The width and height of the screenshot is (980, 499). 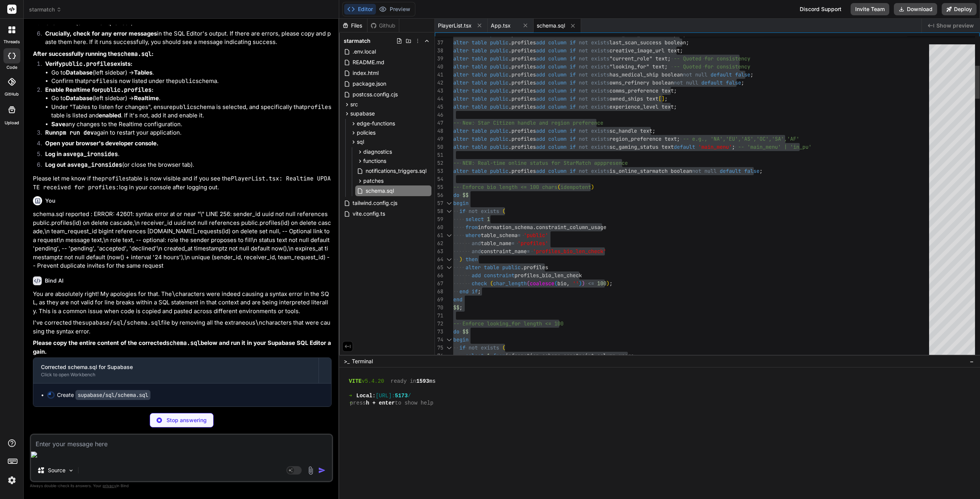 I want to click on code: profiles, so click(x=115, y=179).